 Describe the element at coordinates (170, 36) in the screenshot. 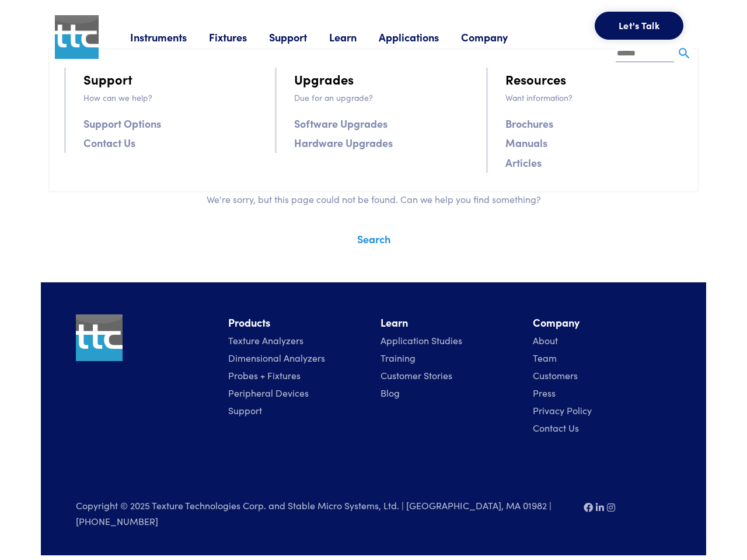

I see `a: Instruments` at that location.